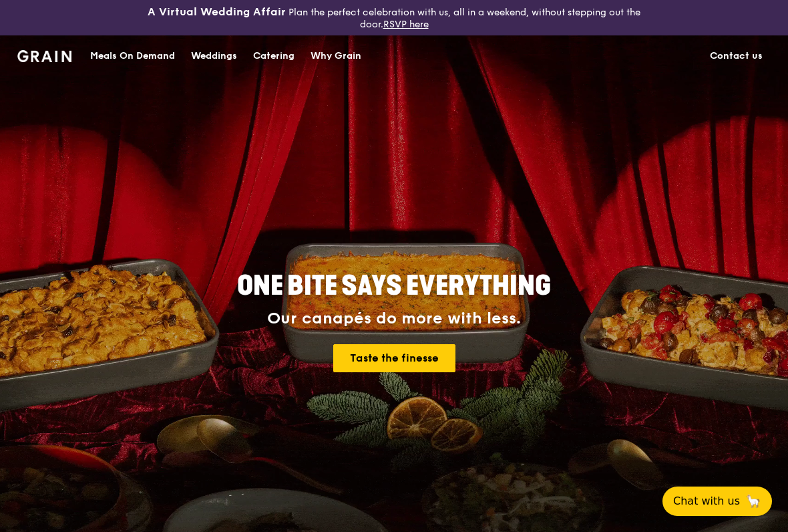 The height and width of the screenshot is (532, 788). Describe the element at coordinates (44, 55) in the screenshot. I see `a: GrainGrain` at that location.